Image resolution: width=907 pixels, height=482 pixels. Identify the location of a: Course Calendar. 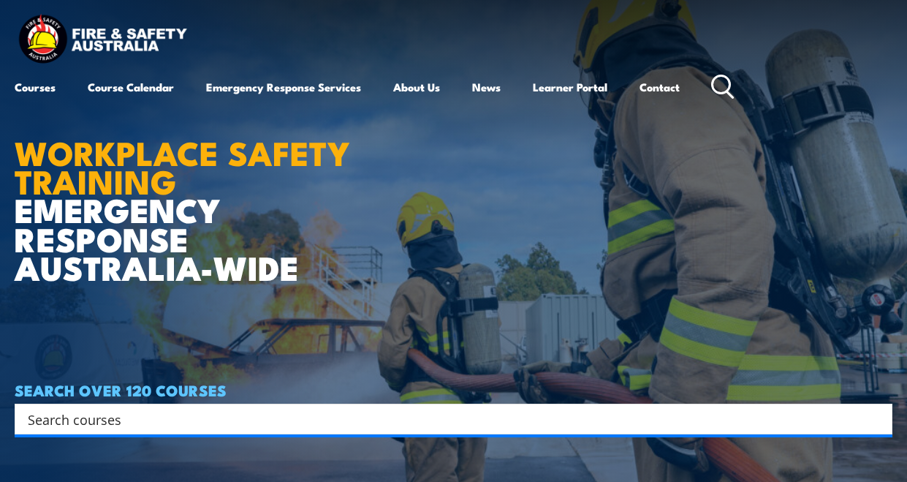
(131, 87).